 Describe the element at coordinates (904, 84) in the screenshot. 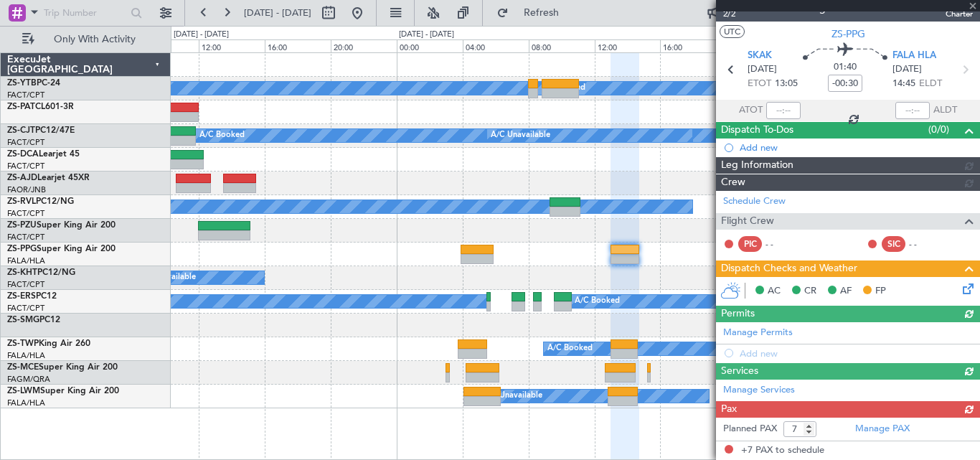

I see `span: 14:45` at that location.